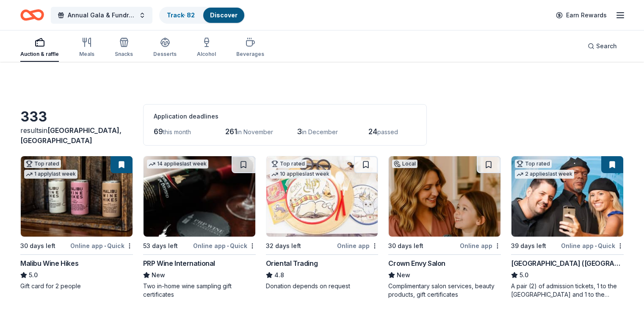 The image size is (644, 309). I want to click on a: Image for Malibu Wine HikesTop rated1 applylast week30 days leftOnline app•QuickMalibu Wine Hikes..., so click(77, 223).